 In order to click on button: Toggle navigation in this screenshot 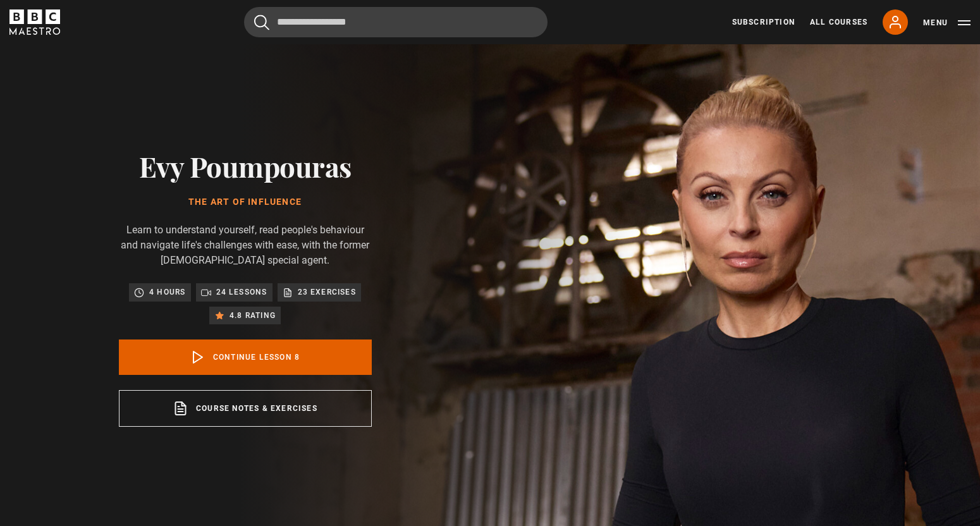, I will do `click(946, 23)`.